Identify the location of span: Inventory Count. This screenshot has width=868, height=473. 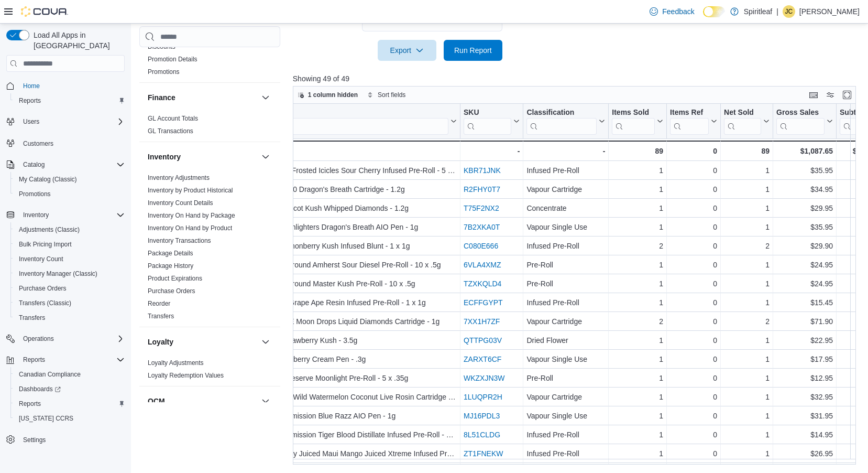
(70, 259).